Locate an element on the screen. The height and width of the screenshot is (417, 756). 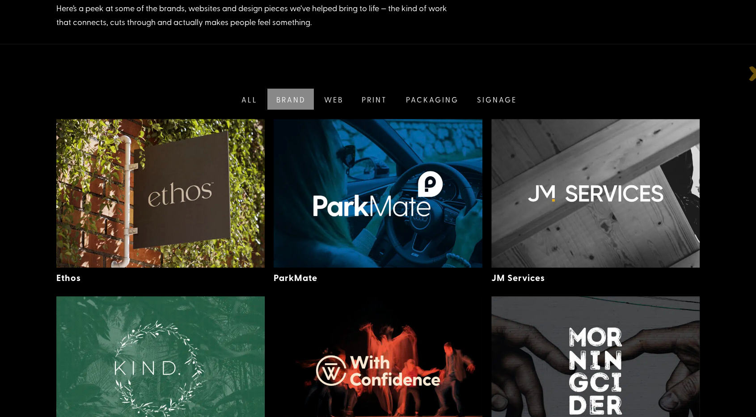
img: JM Services is located at coordinates (596, 193).